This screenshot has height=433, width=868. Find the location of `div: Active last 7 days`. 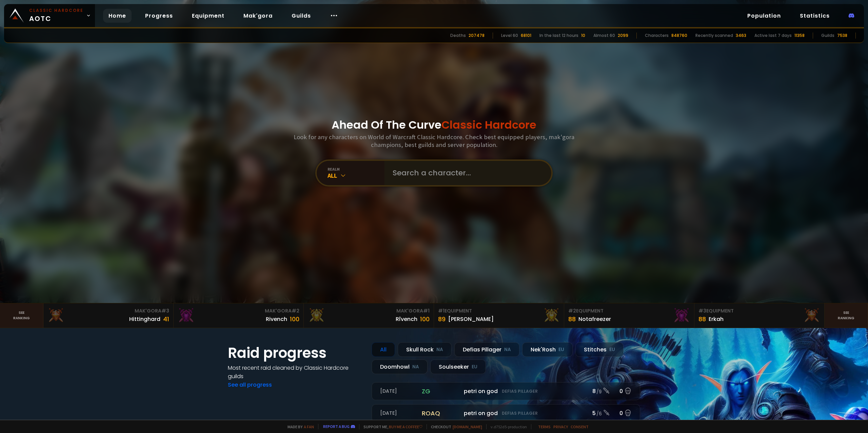

div: Active last 7 days is located at coordinates (773, 35).